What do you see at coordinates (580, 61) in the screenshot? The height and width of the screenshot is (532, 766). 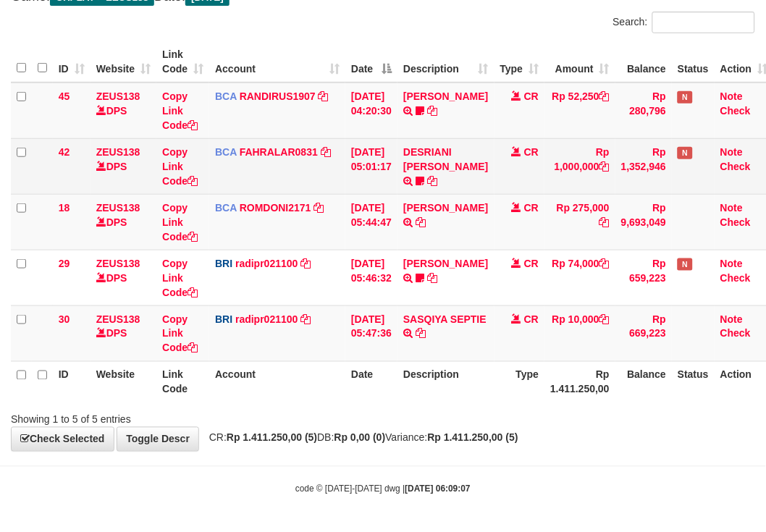 I see `th: Amount: activate to sort column ascending` at bounding box center [580, 61].